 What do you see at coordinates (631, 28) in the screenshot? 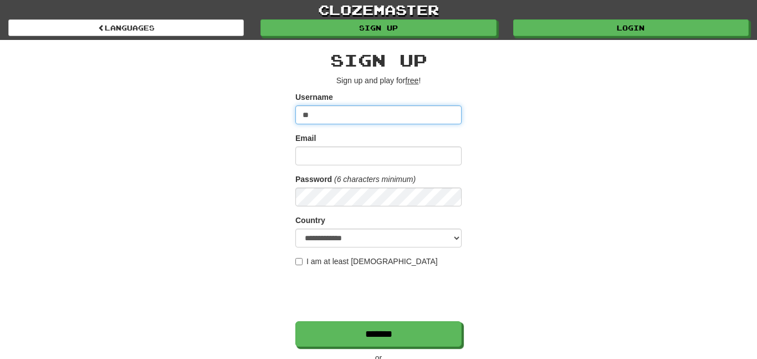
I see `a: Login` at bounding box center [631, 28].